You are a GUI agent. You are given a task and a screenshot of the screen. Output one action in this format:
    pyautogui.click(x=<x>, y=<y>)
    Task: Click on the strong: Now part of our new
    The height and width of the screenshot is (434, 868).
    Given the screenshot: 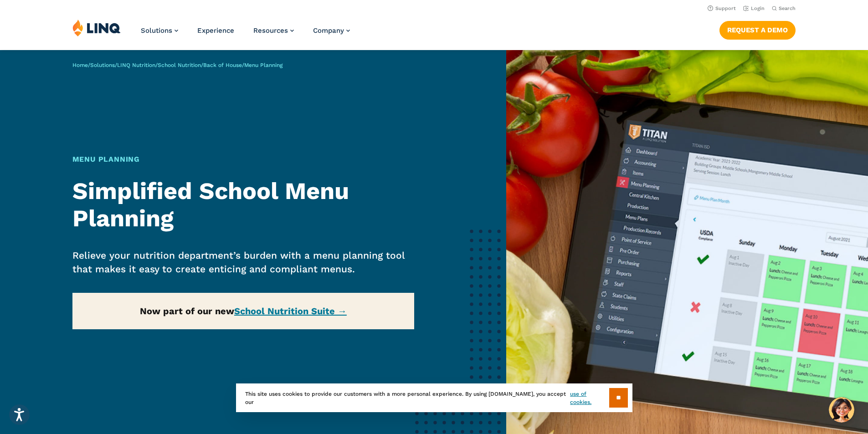 What is the action you would take?
    pyautogui.click(x=244, y=311)
    